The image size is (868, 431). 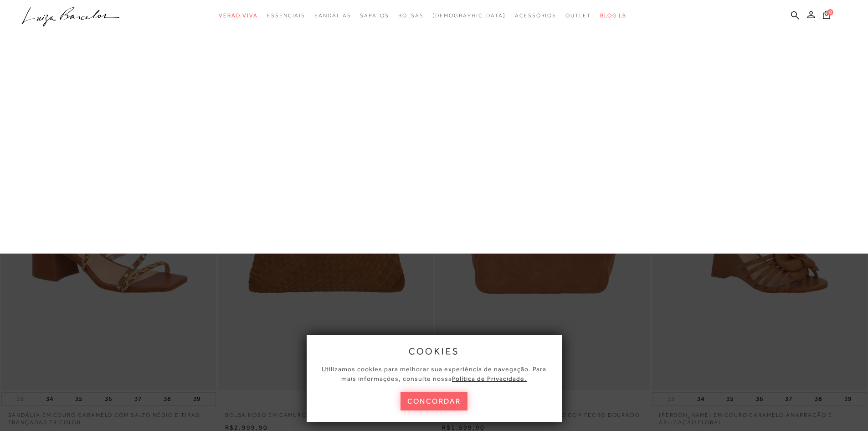 What do you see at coordinates (238, 15) in the screenshot?
I see `span: Verão Viva` at bounding box center [238, 15].